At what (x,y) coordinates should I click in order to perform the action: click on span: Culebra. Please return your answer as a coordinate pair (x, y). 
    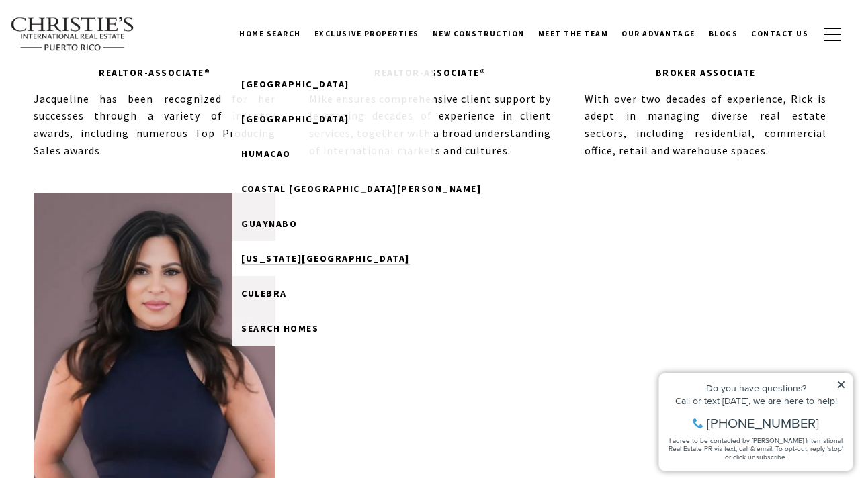
    Looking at the image, I should click on (264, 293).